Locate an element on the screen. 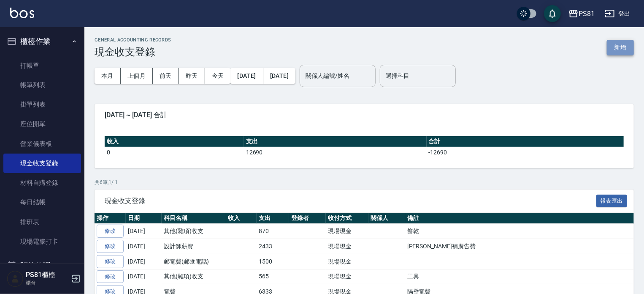 The height and width of the screenshot is (294, 644). span: 現金收支登錄 is located at coordinates (350, 201).